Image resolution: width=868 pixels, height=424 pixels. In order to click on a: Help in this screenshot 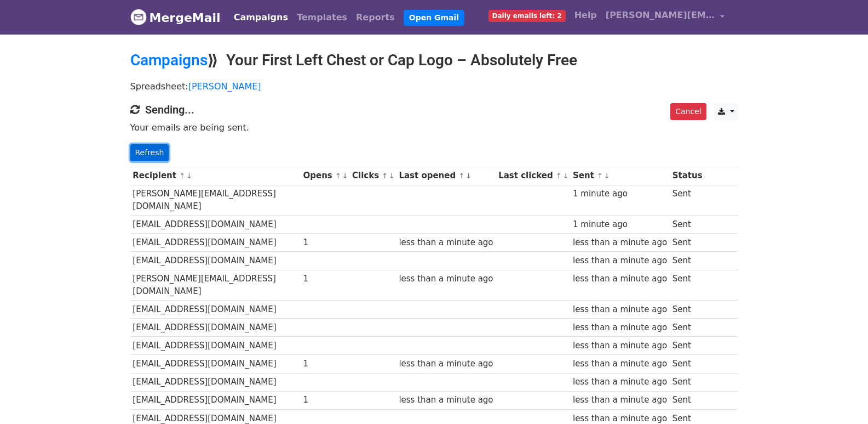, I will do `click(586, 15)`.